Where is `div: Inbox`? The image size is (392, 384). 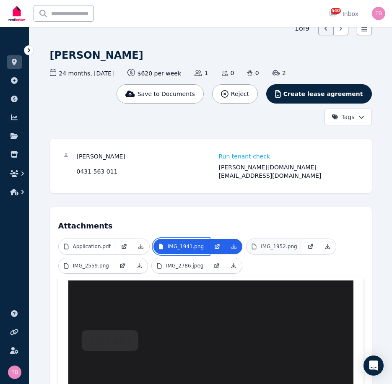
div: Inbox is located at coordinates (344, 14).